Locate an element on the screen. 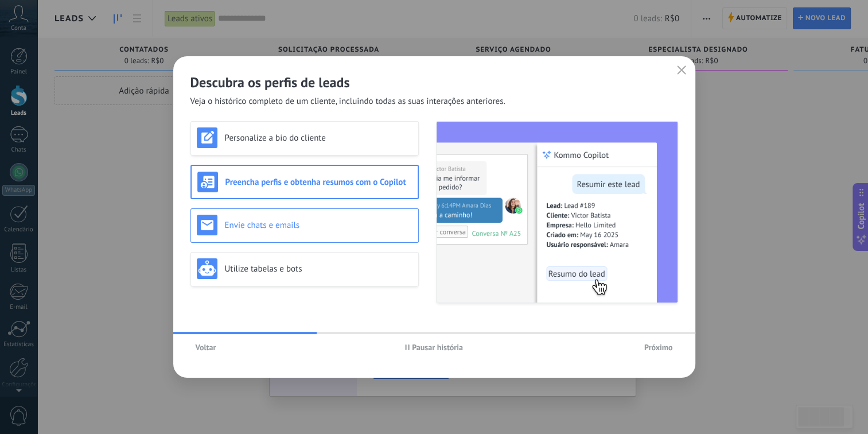  h3: Preencha perfis e obtenha resumos com o Copilot is located at coordinates (318, 182).